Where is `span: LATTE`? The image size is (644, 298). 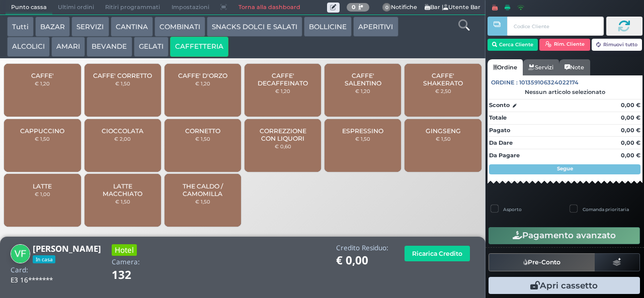 span: LATTE is located at coordinates (42, 186).